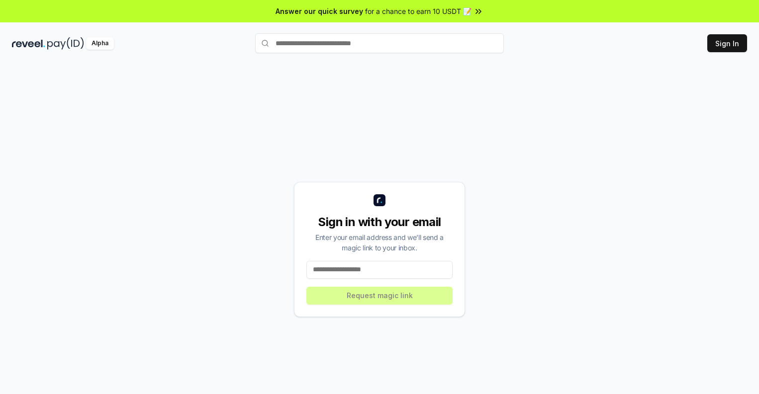 The image size is (759, 394). What do you see at coordinates (418, 11) in the screenshot?
I see `span: for a chance to earn 10 USDT 📝` at bounding box center [418, 11].